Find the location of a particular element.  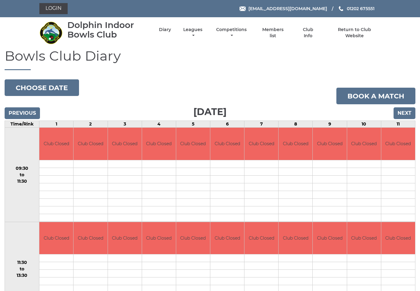

a: Members list is located at coordinates (273, 33).